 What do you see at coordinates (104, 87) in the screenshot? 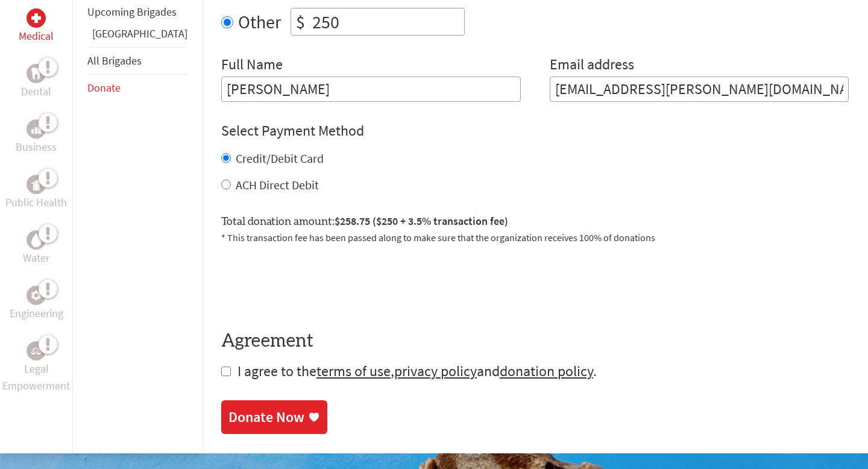
I see `a: Donate` at bounding box center [104, 87].